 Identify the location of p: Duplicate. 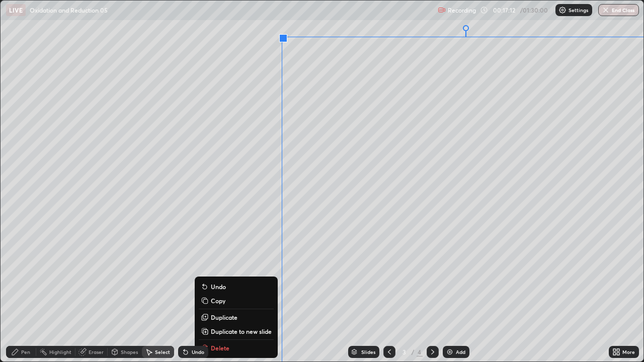
(224, 317).